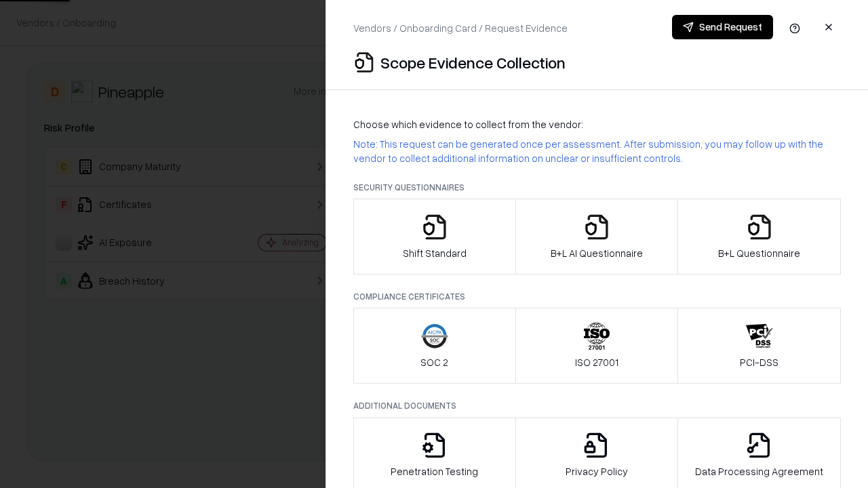  I want to click on p: B+L AI Questionnaire, so click(596, 253).